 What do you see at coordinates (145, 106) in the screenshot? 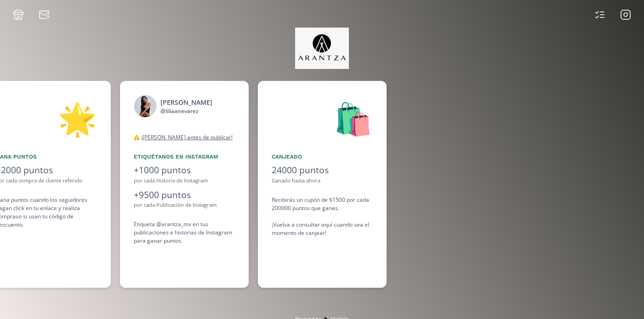
I see `img: 472866662_2015896602243155_15014156077129679_n.jpg` at bounding box center [145, 106].